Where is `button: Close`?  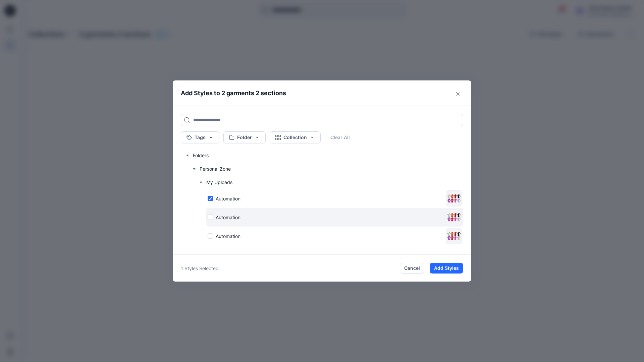
button: Close is located at coordinates (458, 94).